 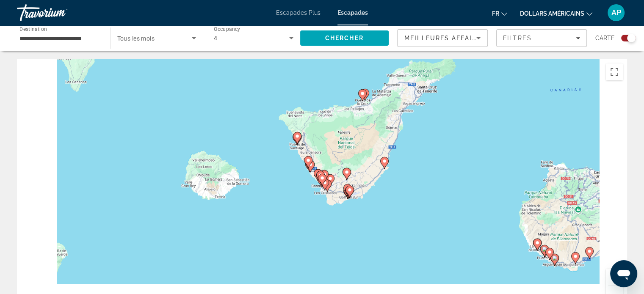 What do you see at coordinates (298, 13) in the screenshot?
I see `font: Escapades Plus` at bounding box center [298, 13].